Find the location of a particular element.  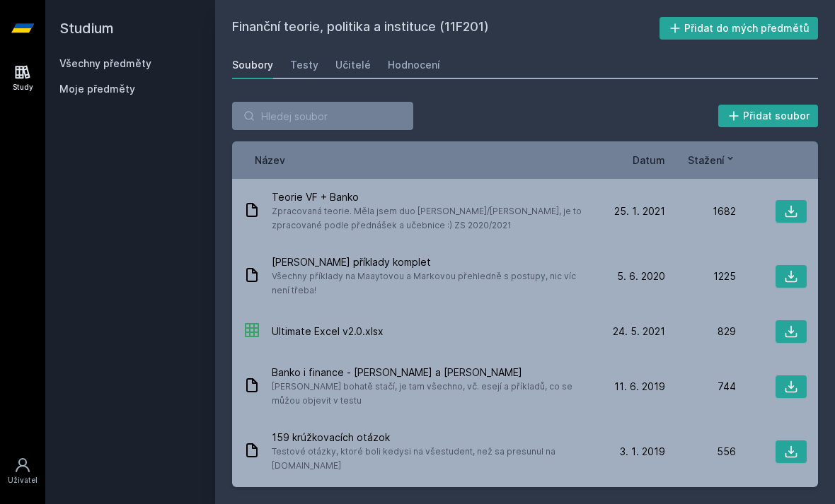

div: XLSX is located at coordinates (252, 331).